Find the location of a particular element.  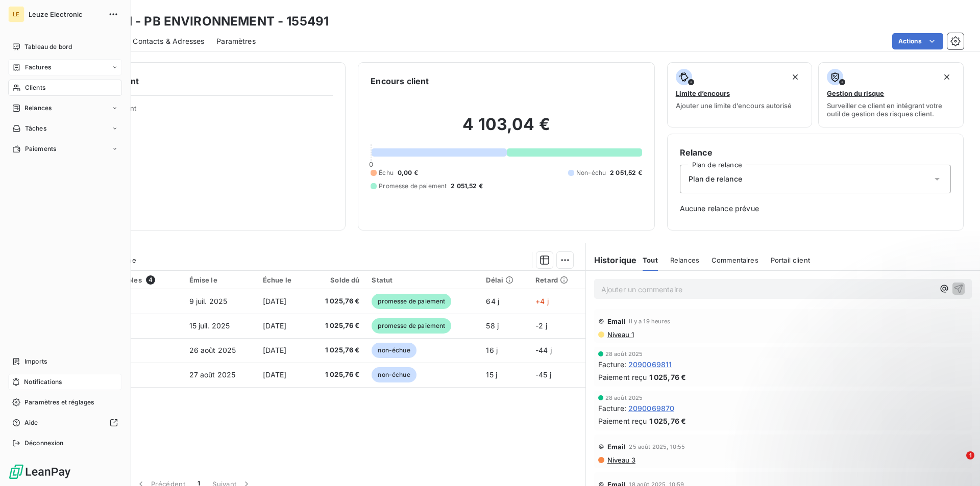

span: -44 j is located at coordinates (544, 350).